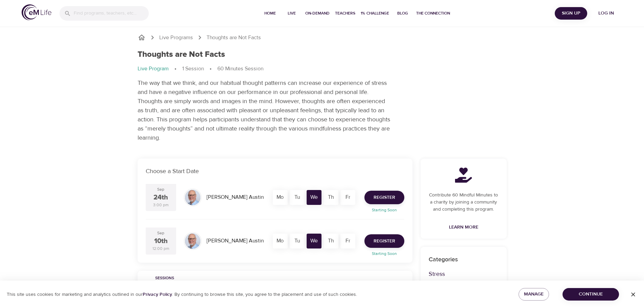 The width and height of the screenshot is (644, 308). What do you see at coordinates (176, 38) in the screenshot?
I see `p: Live Programs` at bounding box center [176, 38].